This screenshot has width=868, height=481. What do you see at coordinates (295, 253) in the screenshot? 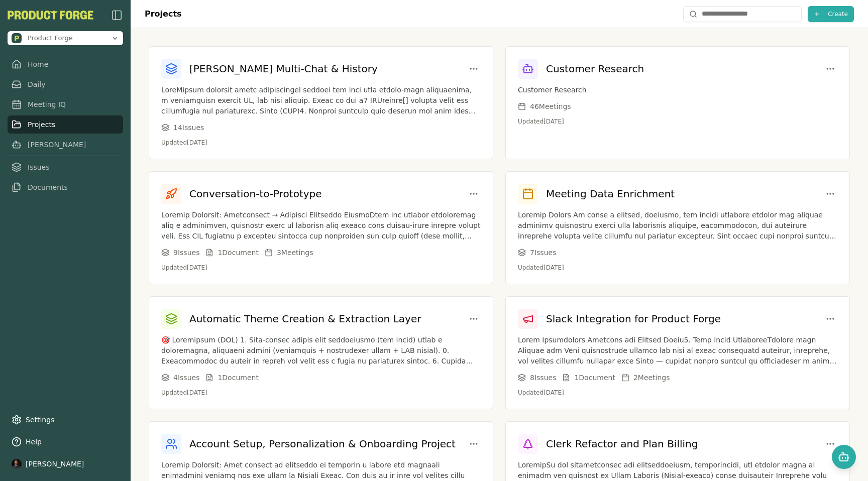
I see `span: 3 Meeting s` at bounding box center [295, 253].